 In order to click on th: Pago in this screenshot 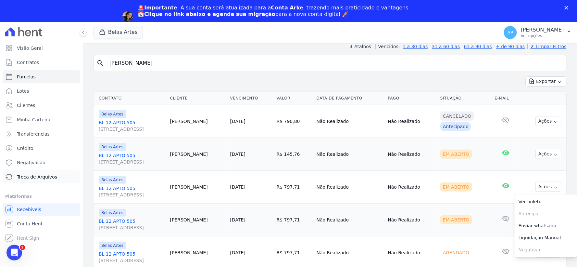, I will do `click(412, 98)`.